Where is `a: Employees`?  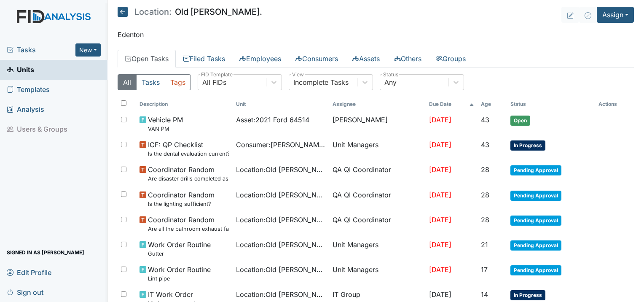 a: Employees is located at coordinates (260, 59).